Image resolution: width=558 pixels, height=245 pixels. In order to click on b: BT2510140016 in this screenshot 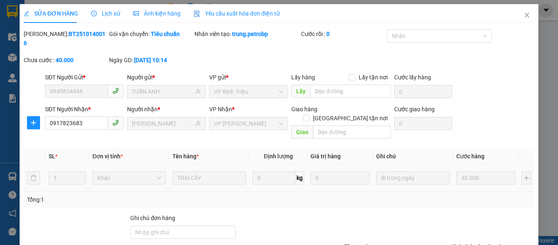, I will do `click(65, 38)`.